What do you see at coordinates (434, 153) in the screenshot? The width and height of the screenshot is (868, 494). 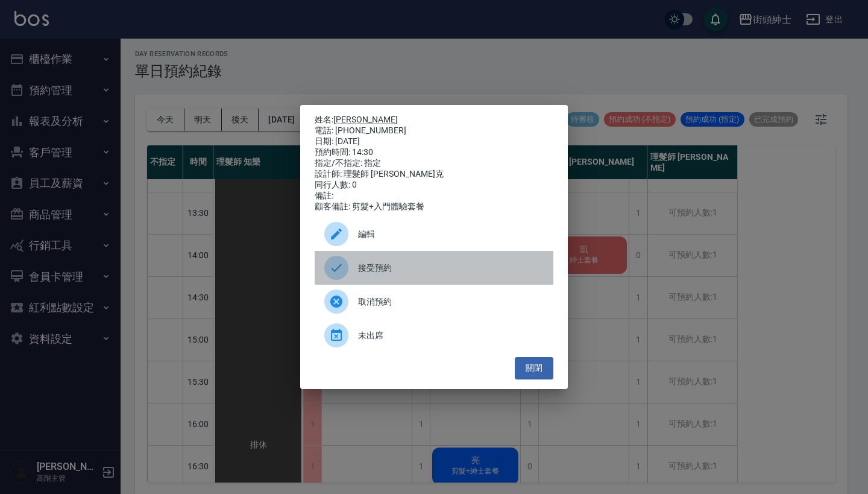 I see `div: 預約時間: 14:30` at bounding box center [434, 153].